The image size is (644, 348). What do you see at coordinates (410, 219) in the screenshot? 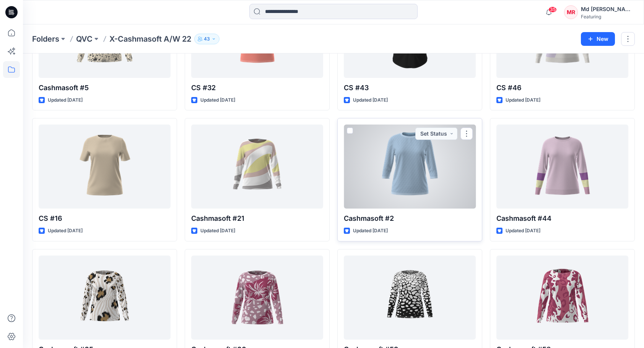
I see `p: Cashmasoft #2` at bounding box center [410, 219].